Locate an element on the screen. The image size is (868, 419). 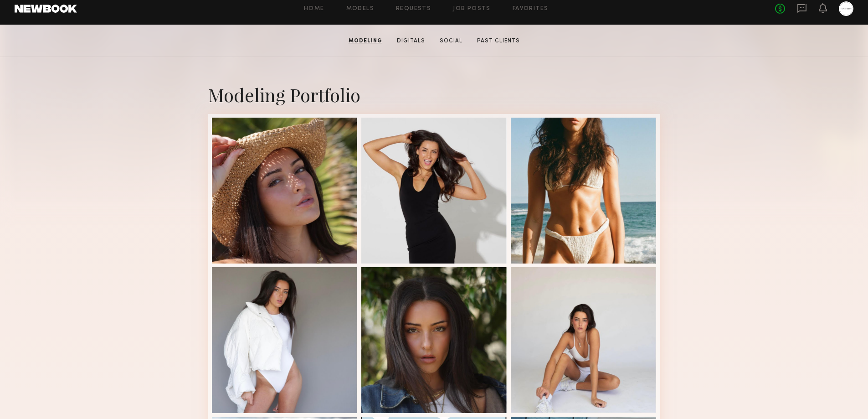
a: Past Clients is located at coordinates (498, 41).